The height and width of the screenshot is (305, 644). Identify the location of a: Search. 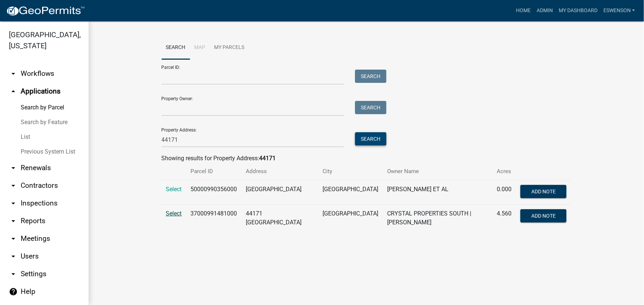
(175, 48).